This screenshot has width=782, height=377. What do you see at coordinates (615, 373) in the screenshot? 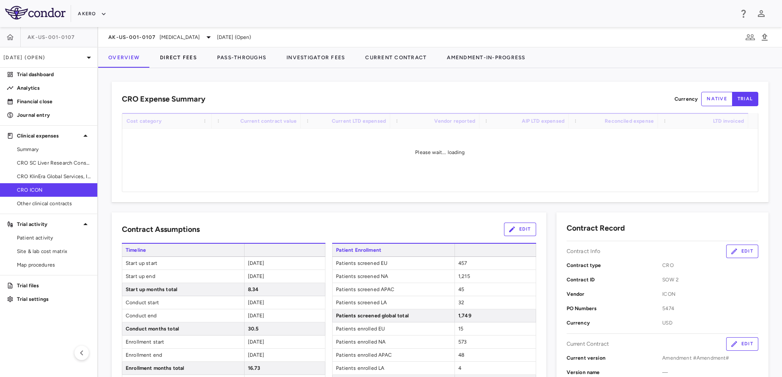
I see `p: Version name` at bounding box center [615, 373].